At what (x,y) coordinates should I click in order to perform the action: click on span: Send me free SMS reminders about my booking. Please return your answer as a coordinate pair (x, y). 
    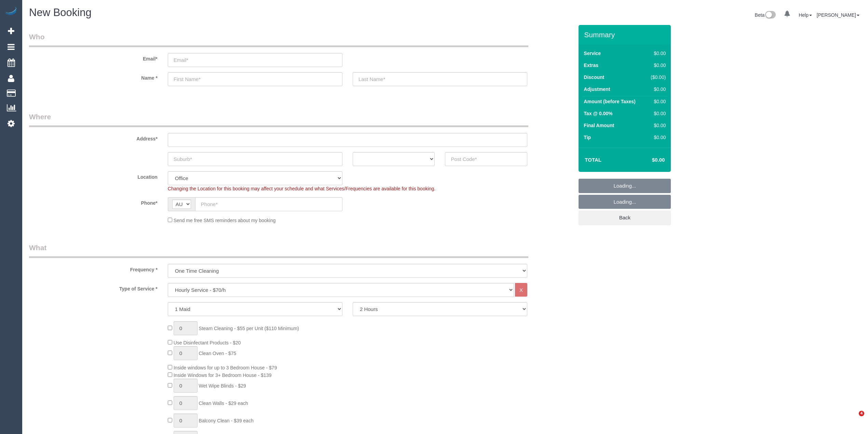
    Looking at the image, I should click on (224, 220).